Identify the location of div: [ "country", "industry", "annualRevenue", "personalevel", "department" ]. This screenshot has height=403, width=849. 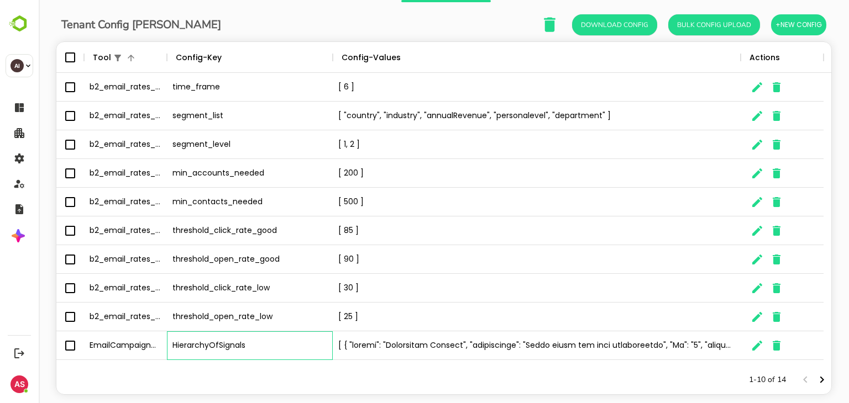
(498, 116).